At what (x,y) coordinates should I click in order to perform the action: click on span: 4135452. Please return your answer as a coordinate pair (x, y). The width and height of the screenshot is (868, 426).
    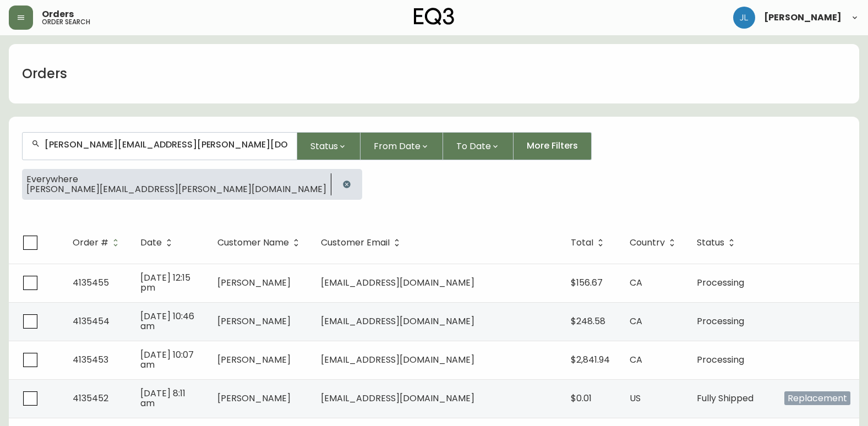
    Looking at the image, I should click on (90, 398).